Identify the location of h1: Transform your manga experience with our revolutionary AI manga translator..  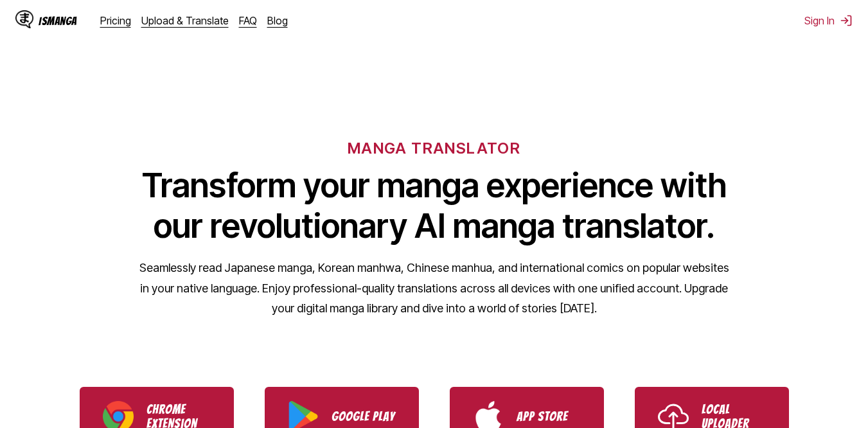
(434, 205).